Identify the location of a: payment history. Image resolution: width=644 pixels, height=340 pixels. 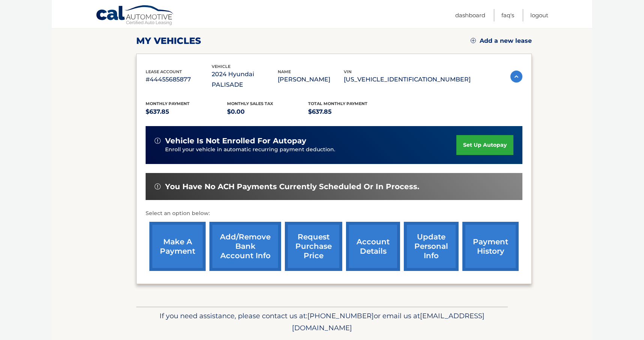
(490, 246).